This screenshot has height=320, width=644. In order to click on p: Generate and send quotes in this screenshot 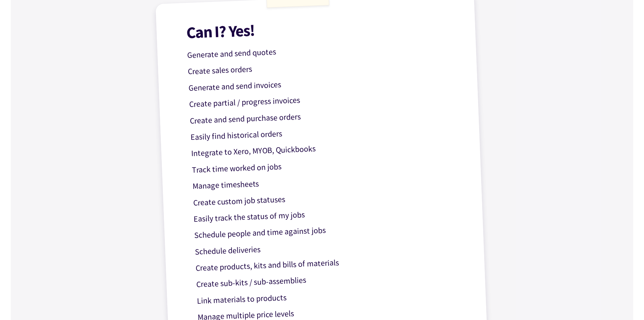, I will do `click(322, 50)`.